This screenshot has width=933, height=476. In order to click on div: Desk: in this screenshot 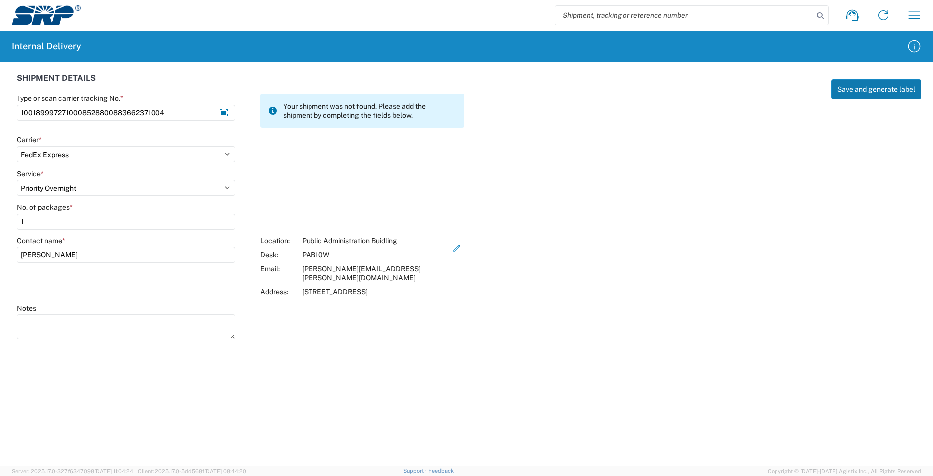, I will do `click(279, 255)`.